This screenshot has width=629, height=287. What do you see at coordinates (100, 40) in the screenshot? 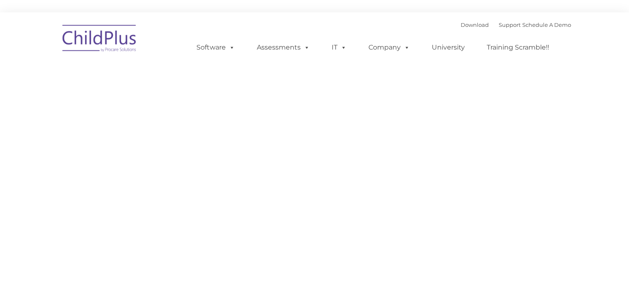
I see `img: ChildPlus by Procare Solutions` at bounding box center [100, 40].